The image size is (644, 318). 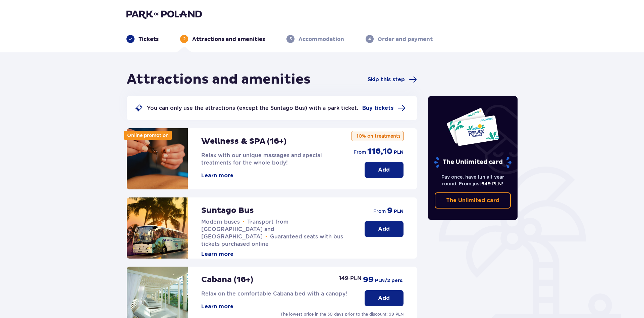 What do you see at coordinates (399, 39) in the screenshot?
I see `div: 4Order and payment` at bounding box center [399, 39].